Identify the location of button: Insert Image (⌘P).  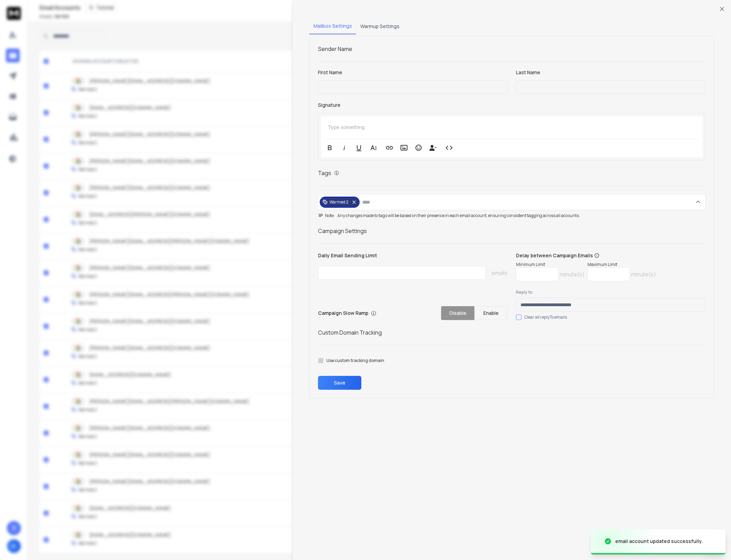
(404, 147).